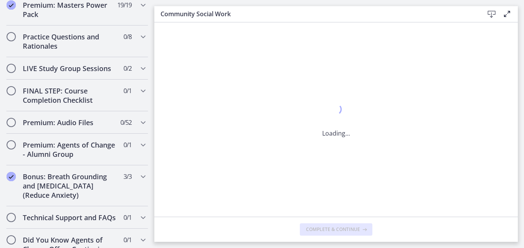  What do you see at coordinates (70, 149) in the screenshot?
I see `h2: Premium: Agents of Change - Alumni Group` at bounding box center [70, 149].